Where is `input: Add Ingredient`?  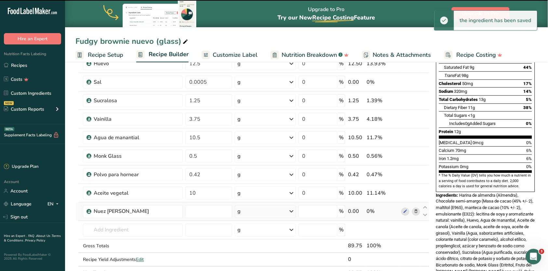 input: Add Ingredient is located at coordinates (133, 230).